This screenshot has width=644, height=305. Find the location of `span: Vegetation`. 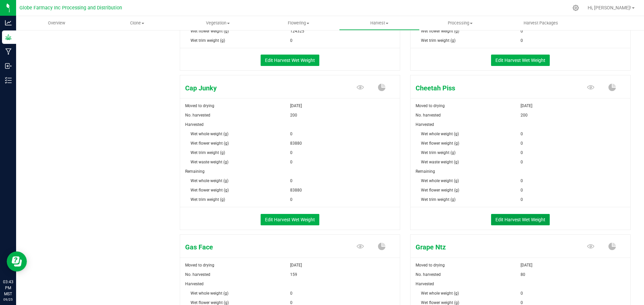

span: Vegetation is located at coordinates (218, 23).